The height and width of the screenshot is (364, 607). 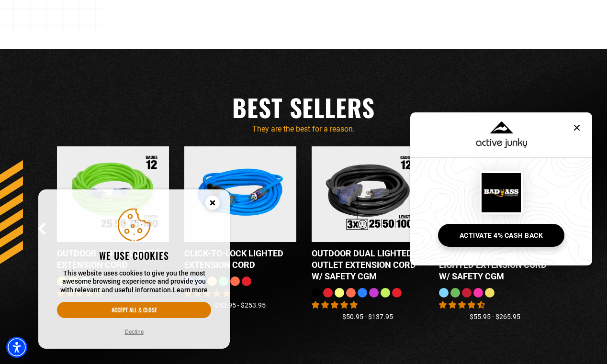 What do you see at coordinates (368, 194) in the screenshot?
I see `img: Outdoor Dual Lighted 3-Outlet Extension Cord w/ Safety CGM` at bounding box center [368, 194].